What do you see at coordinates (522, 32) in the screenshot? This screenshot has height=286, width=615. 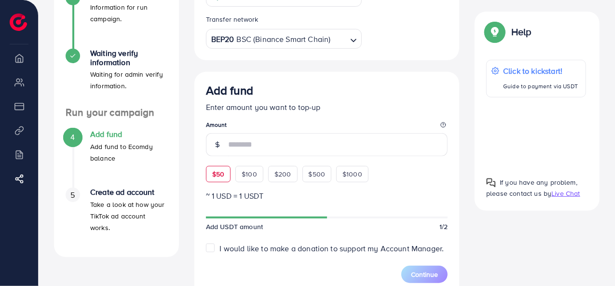 I see `p: Help` at bounding box center [522, 32].